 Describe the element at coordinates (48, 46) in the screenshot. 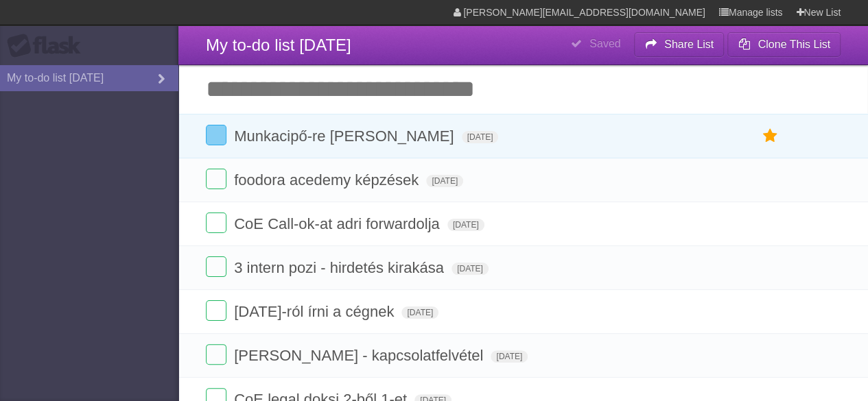

I see `div: Flask` at that location.